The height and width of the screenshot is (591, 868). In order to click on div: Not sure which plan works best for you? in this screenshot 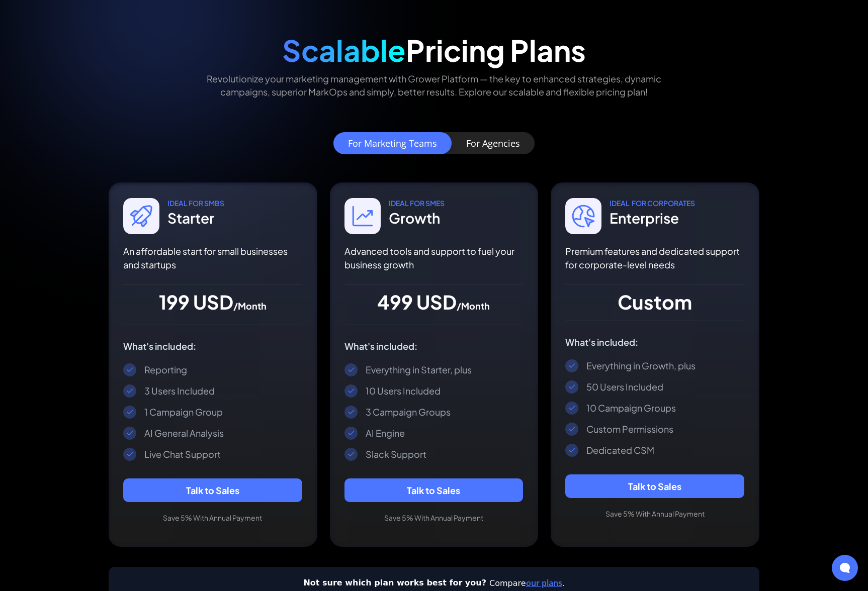, I will do `click(394, 583)`.